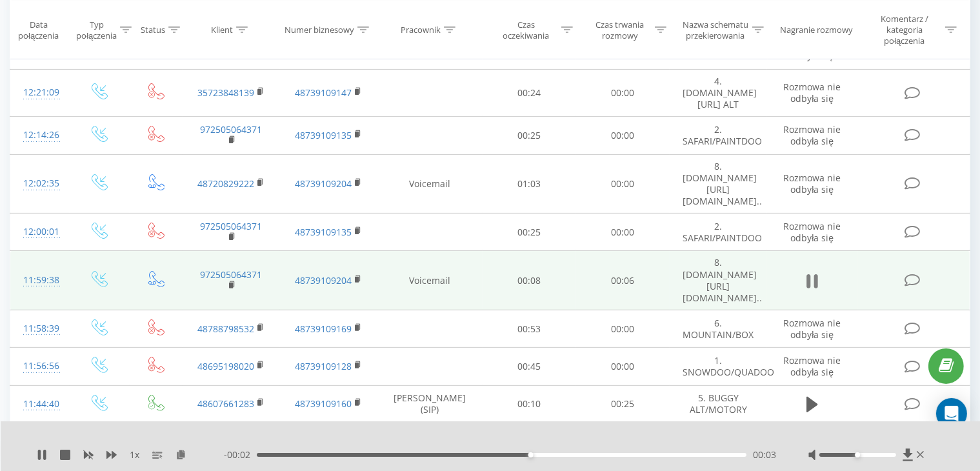  I want to click on td: 1. SNOWDOO/QUADOO, so click(718, 366).